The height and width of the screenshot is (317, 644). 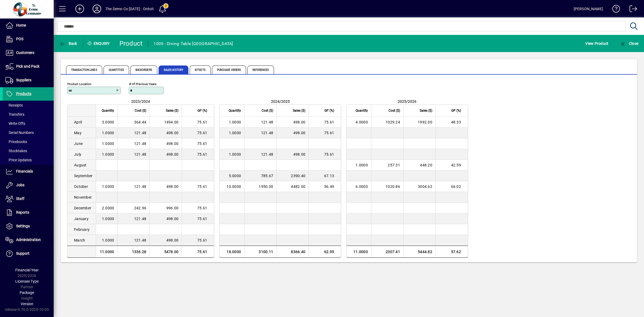 What do you see at coordinates (362, 187) in the screenshot?
I see `span: 6.0000` at bounding box center [362, 187].